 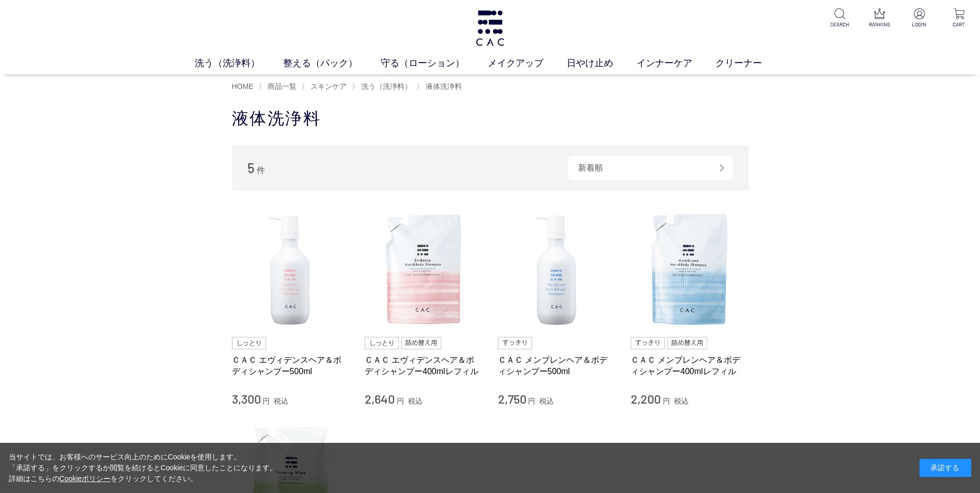 I want to click on a: HOME, so click(x=243, y=87).